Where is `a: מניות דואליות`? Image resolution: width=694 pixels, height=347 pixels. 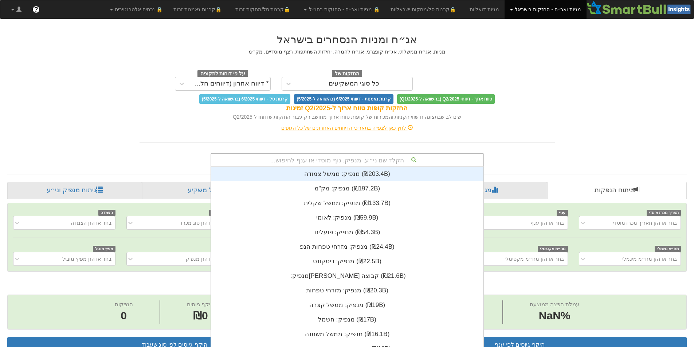 a: מניות דואליות is located at coordinates (484, 9).